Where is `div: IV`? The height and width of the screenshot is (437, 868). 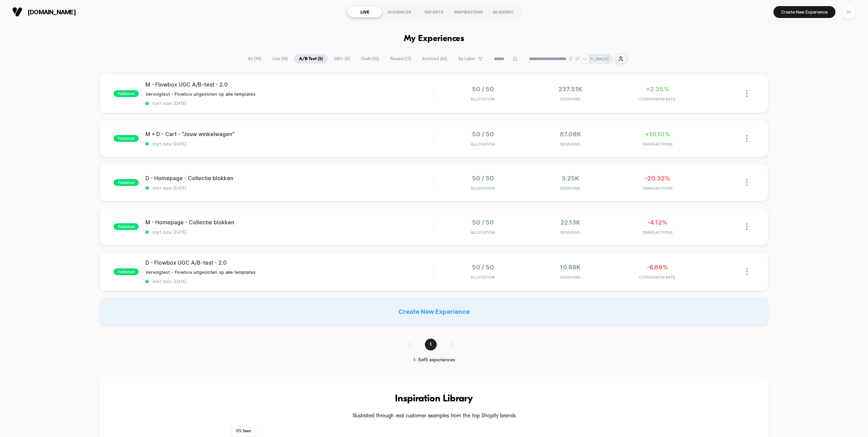
div: IV is located at coordinates (849, 12).